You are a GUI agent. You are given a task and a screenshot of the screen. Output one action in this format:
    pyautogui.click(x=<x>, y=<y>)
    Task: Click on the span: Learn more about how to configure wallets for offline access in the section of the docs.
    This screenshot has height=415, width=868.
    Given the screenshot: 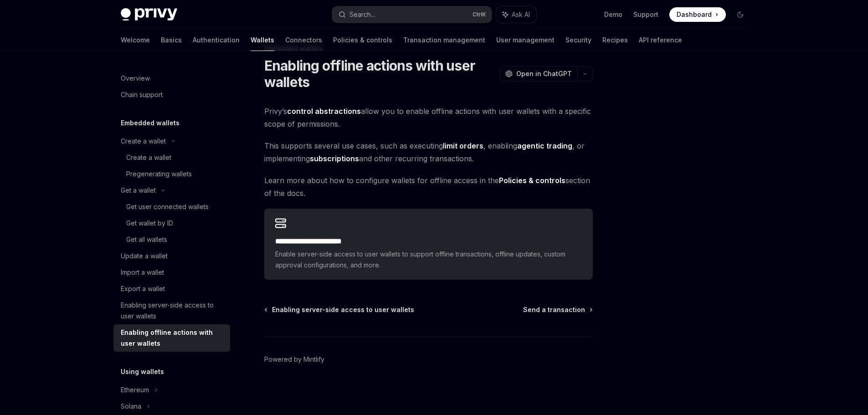 What is the action you would take?
    pyautogui.click(x=428, y=187)
    